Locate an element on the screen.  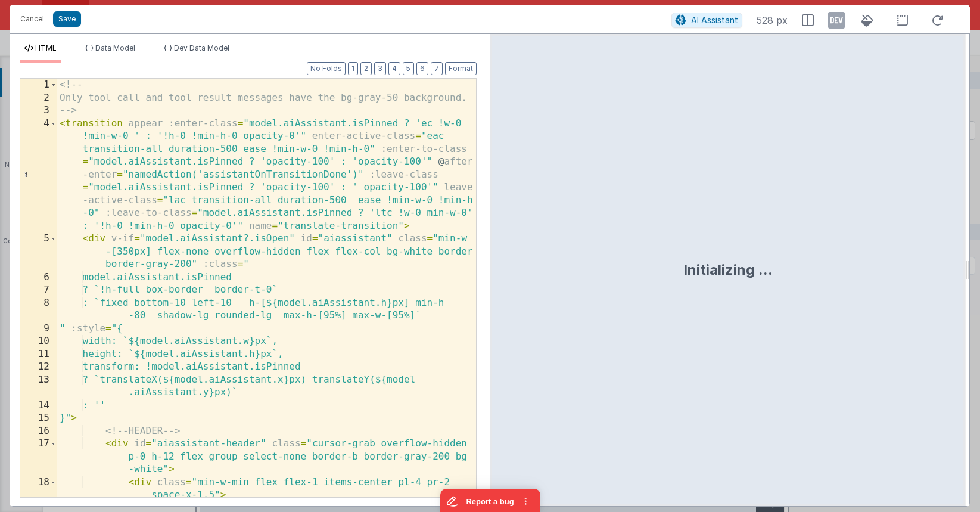
div: 15 is located at coordinates (38, 419).